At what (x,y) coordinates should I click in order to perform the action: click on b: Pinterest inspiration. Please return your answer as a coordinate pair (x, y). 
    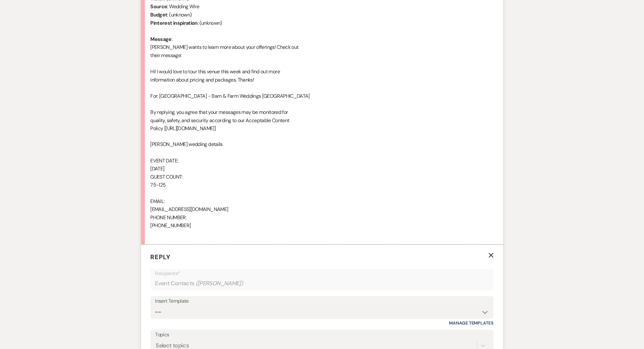
    Looking at the image, I should click on (174, 23).